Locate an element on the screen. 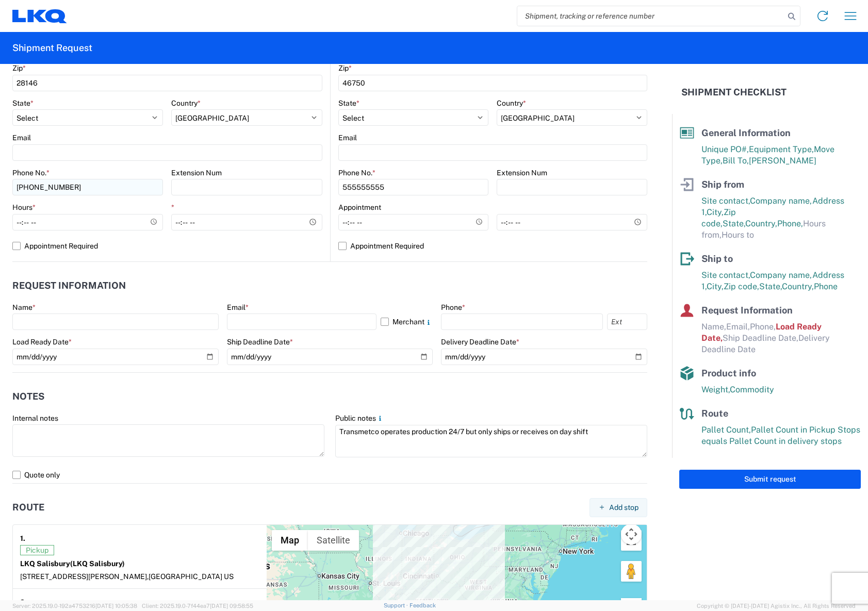 The width and height of the screenshot is (868, 611). span: Unique PO#, is located at coordinates (725, 149).